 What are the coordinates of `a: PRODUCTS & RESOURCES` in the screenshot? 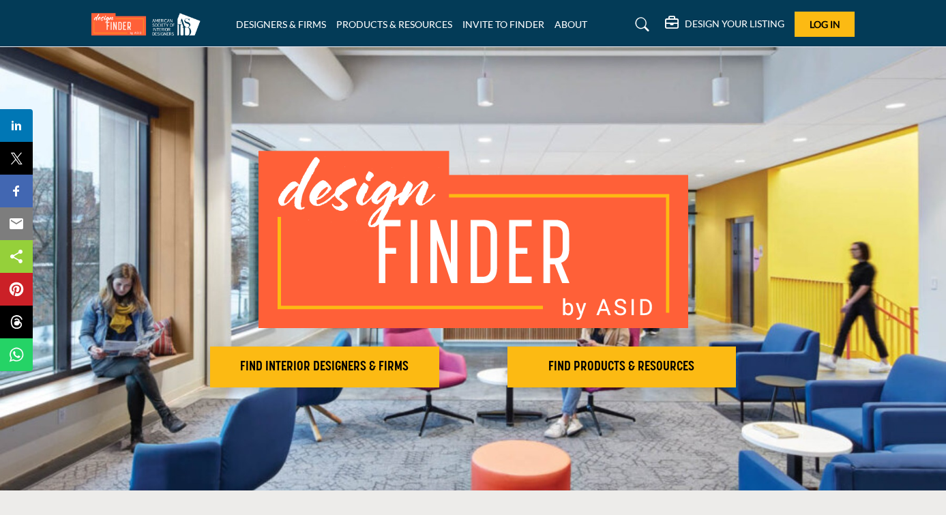 It's located at (394, 24).